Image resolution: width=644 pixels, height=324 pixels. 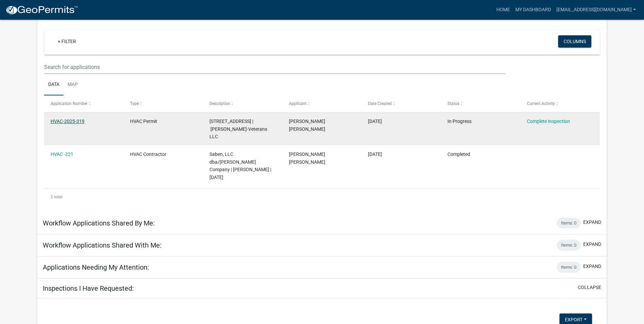 What do you see at coordinates (148, 154) in the screenshot?
I see `span: HVAC Contractor` at bounding box center [148, 154].